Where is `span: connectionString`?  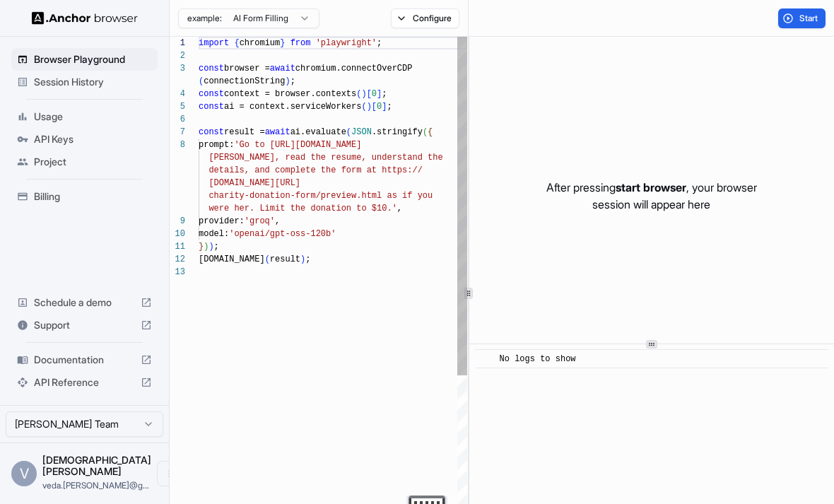
span: connectionString is located at coordinates (244, 82).